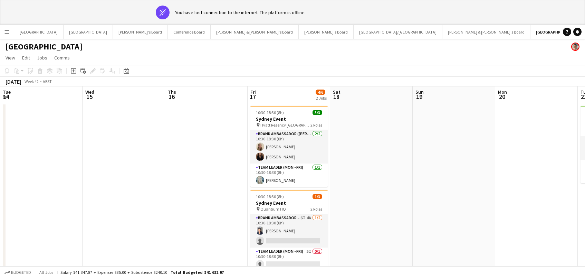  What do you see at coordinates (142, 272) in the screenshot?
I see `div: Salary $41 347.87 + Expenses $35.00 + Subsistence $240.10 =` at bounding box center [142, 272].